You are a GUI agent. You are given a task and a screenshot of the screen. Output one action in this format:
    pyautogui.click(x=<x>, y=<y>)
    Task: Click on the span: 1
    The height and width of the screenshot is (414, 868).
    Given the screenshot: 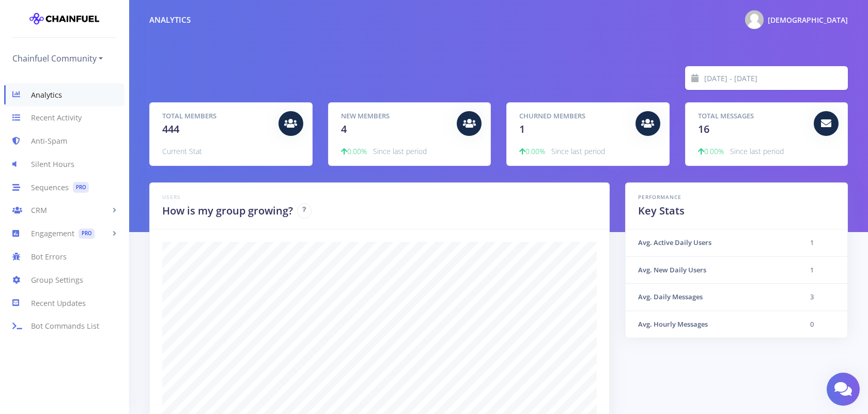 What is the action you would take?
    pyautogui.click(x=522, y=129)
    